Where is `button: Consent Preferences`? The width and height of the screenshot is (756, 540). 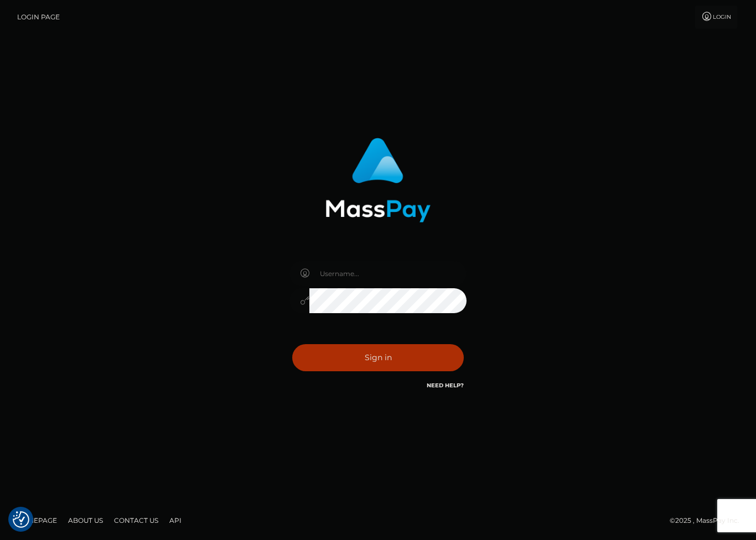 button: Consent Preferences is located at coordinates (21, 520).